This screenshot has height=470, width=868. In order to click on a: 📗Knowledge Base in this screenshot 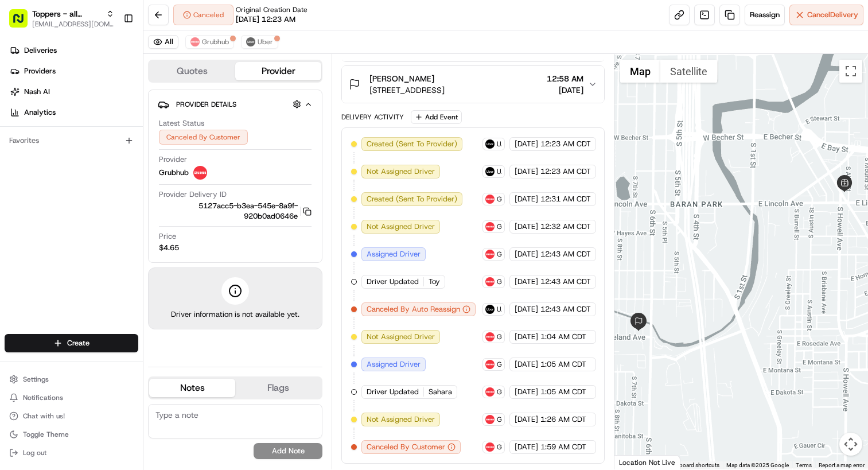, I will do `click(50, 262)`.